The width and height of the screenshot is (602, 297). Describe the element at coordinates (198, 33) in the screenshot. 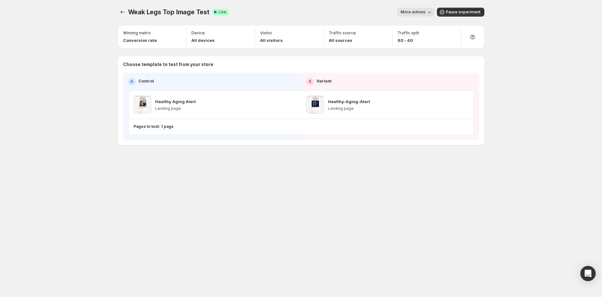

I see `p: Device` at that location.